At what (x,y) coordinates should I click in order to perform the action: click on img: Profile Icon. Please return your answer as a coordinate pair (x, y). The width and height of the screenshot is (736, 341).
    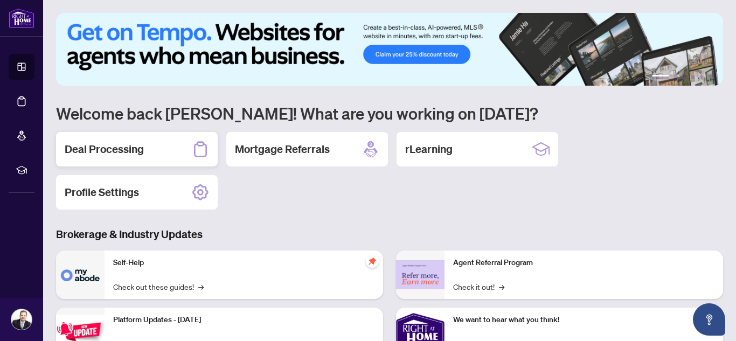
    Looking at the image, I should click on (22, 319).